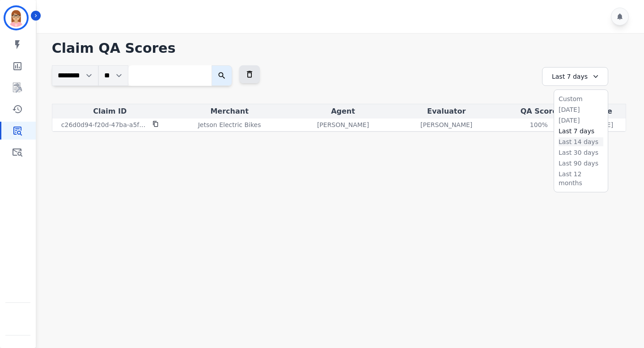 The image size is (644, 348). Describe the element at coordinates (343, 111) in the screenshot. I see `div: Agent` at that location.